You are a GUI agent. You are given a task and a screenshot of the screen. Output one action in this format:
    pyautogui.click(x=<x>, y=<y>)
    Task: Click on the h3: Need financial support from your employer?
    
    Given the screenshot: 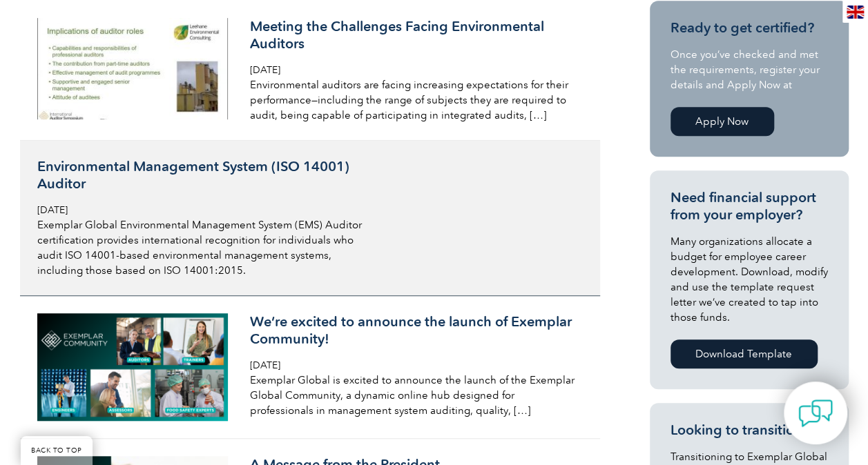 What is the action you would take?
    pyautogui.click(x=749, y=207)
    